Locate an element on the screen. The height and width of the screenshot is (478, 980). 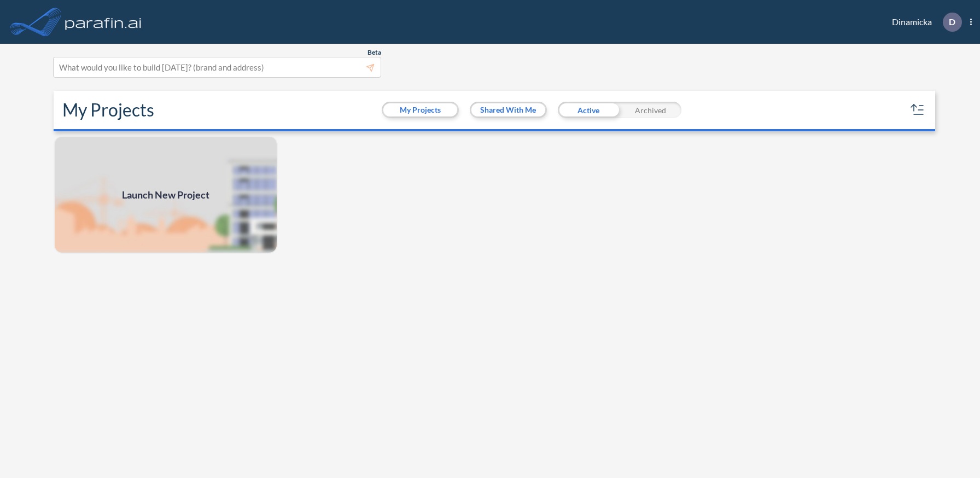
h2: My Projects is located at coordinates (108, 110).